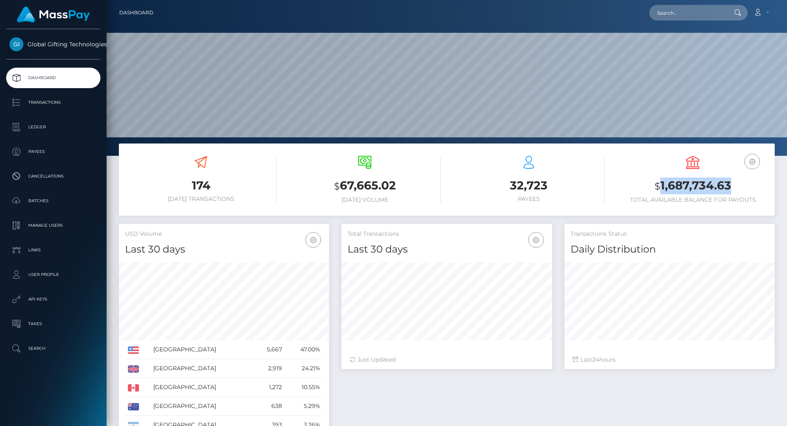 This screenshot has height=426, width=787. What do you see at coordinates (669, 359) in the screenshot?
I see `div: Last hours` at bounding box center [669, 359].